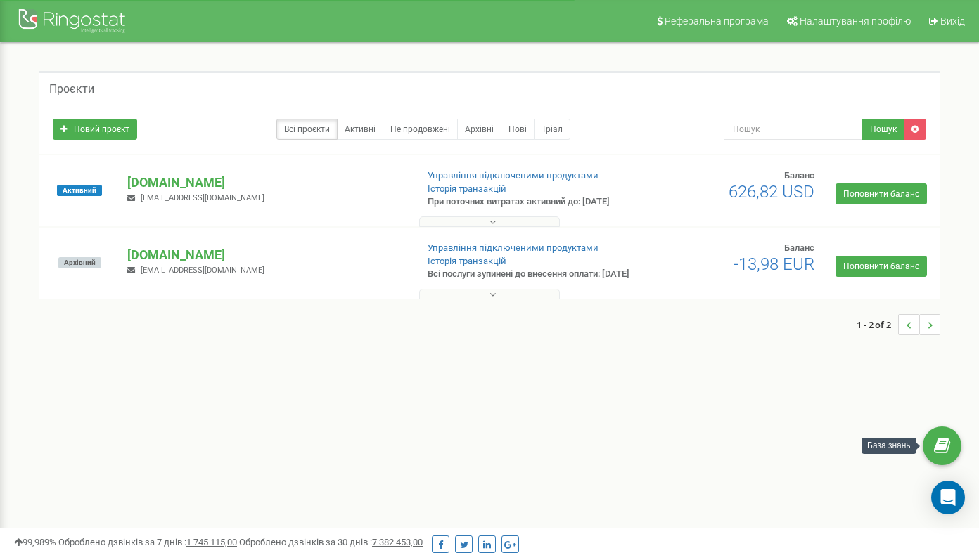 The height and width of the screenshot is (560, 979). What do you see at coordinates (774, 264) in the screenshot?
I see `span: -13,98 EUR` at bounding box center [774, 264].